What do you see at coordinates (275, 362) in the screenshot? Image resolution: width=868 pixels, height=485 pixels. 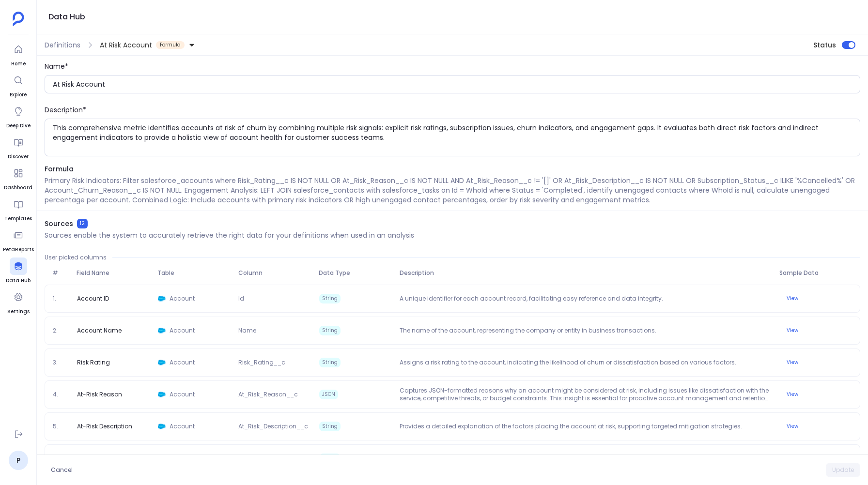 I see `span: Risk_Rating__c` at bounding box center [275, 362].